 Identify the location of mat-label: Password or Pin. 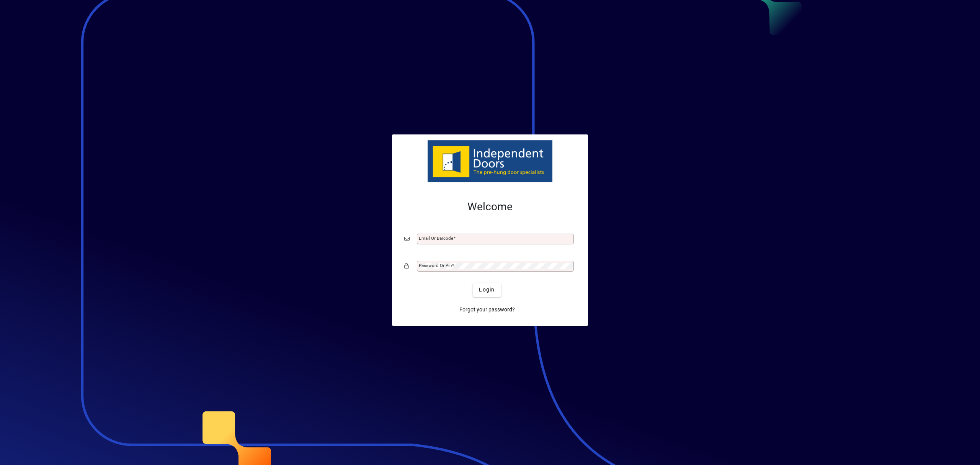
(435, 266).